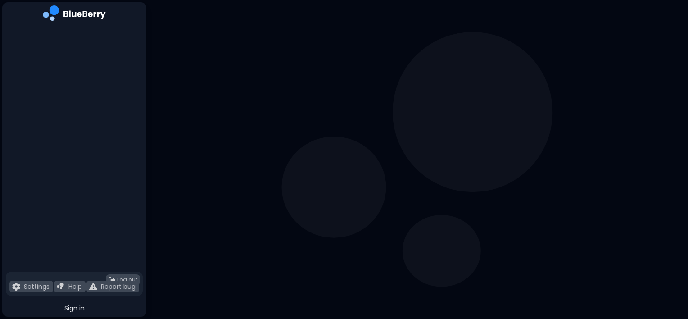 Image resolution: width=688 pixels, height=319 pixels. Describe the element at coordinates (74, 308) in the screenshot. I see `span: Sign in` at that location.